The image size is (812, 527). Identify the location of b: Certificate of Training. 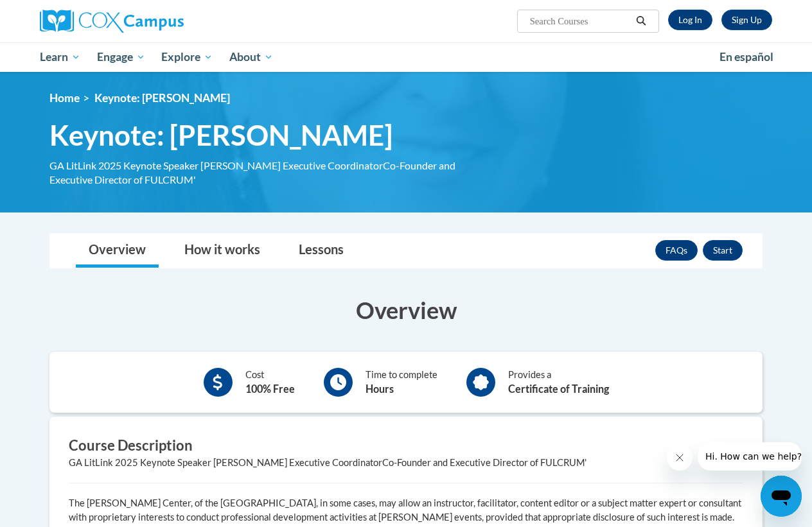
(558, 388).